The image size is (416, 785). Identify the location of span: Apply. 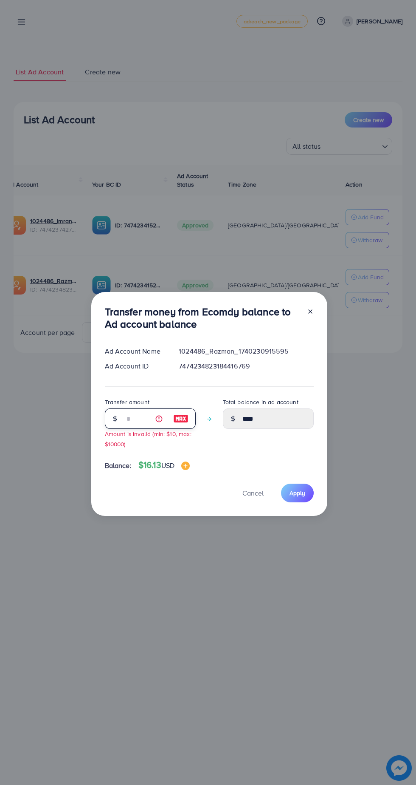
(297, 493).